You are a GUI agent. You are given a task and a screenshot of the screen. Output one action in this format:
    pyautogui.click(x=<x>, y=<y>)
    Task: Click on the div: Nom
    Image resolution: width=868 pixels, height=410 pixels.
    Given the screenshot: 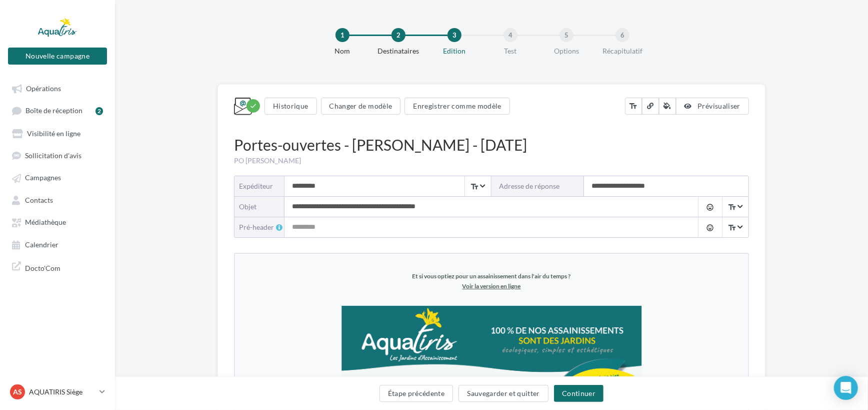 What is the action you would take?
    pyautogui.click(x=343, y=51)
    